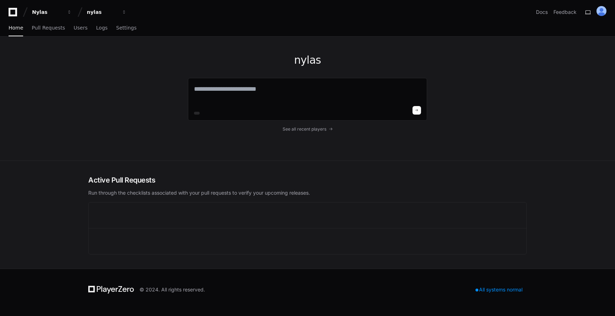 The width and height of the screenshot is (615, 316). Describe the element at coordinates (307, 60) in the screenshot. I see `h1: nylas` at that location.